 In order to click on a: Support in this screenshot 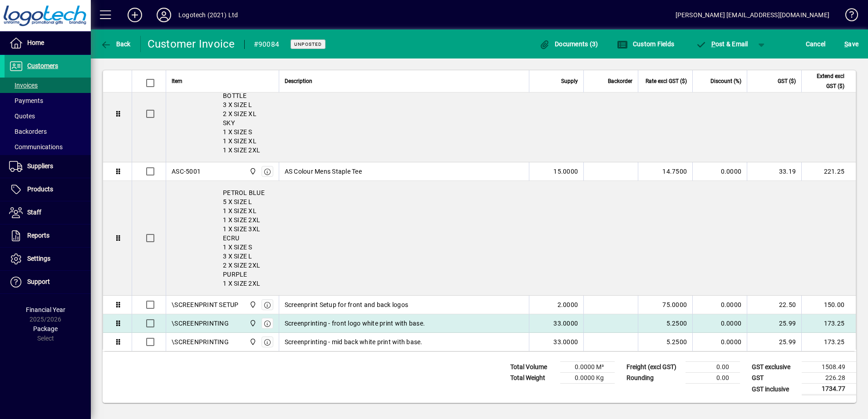, I will do `click(48, 282)`.